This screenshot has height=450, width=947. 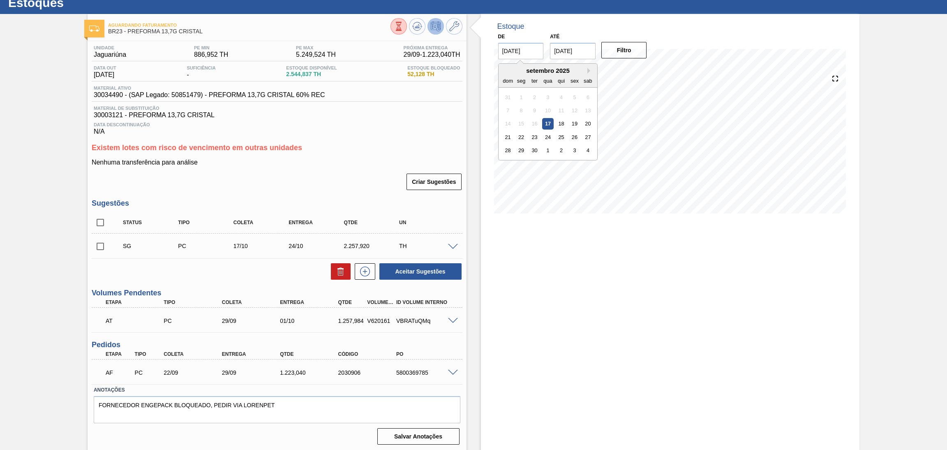 What do you see at coordinates (590, 71) in the screenshot?
I see `button: Next Month` at bounding box center [590, 71].